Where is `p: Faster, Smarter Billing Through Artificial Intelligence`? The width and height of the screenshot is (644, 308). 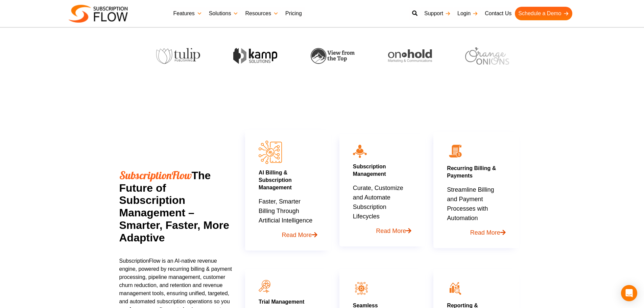
p: Faster, Smarter Billing Through Artificial Intelligence is located at coordinates (288, 218).